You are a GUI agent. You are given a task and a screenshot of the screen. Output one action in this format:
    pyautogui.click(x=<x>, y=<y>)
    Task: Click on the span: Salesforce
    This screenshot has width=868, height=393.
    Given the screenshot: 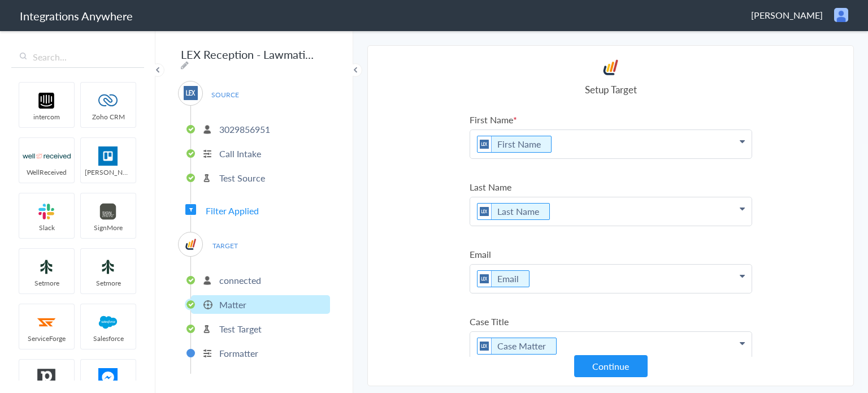 What is the action you would take?
    pyautogui.click(x=108, y=338)
    